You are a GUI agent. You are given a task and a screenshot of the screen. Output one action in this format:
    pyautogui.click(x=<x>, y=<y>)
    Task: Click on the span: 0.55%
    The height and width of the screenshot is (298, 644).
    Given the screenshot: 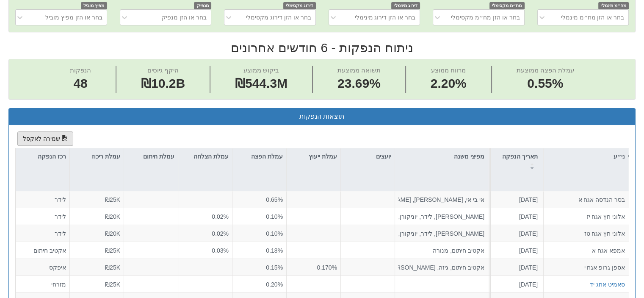 What is the action you would take?
    pyautogui.click(x=546, y=84)
    